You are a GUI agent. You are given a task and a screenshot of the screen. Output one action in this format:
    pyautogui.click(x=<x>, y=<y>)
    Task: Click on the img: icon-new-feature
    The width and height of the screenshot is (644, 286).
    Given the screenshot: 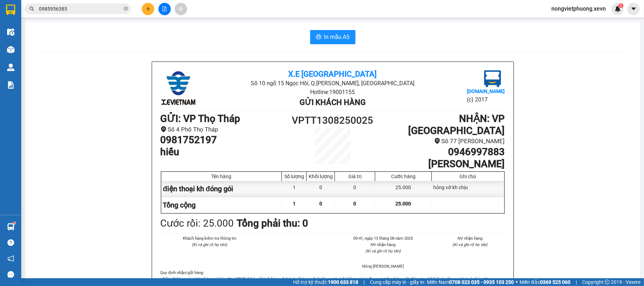 What is the action you would take?
    pyautogui.click(x=618, y=9)
    